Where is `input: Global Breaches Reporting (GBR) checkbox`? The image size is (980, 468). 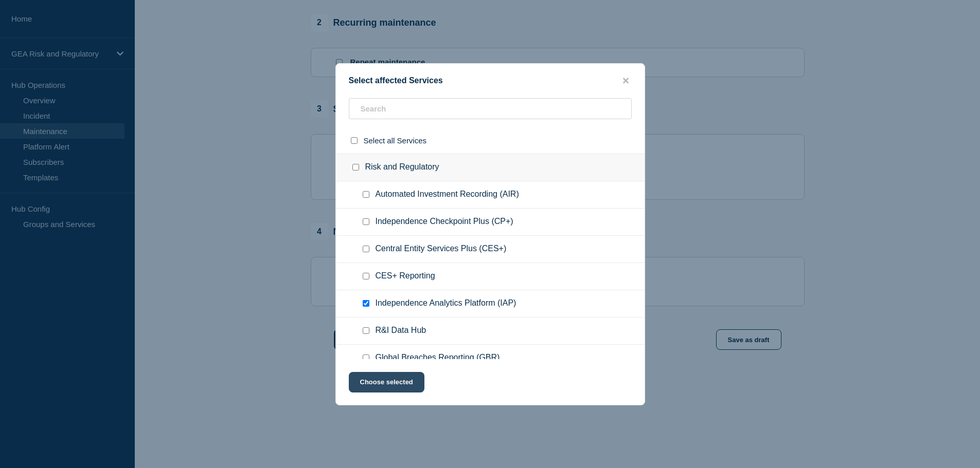
input: Global Breaches Reporting (GBR) checkbox is located at coordinates (366, 358).